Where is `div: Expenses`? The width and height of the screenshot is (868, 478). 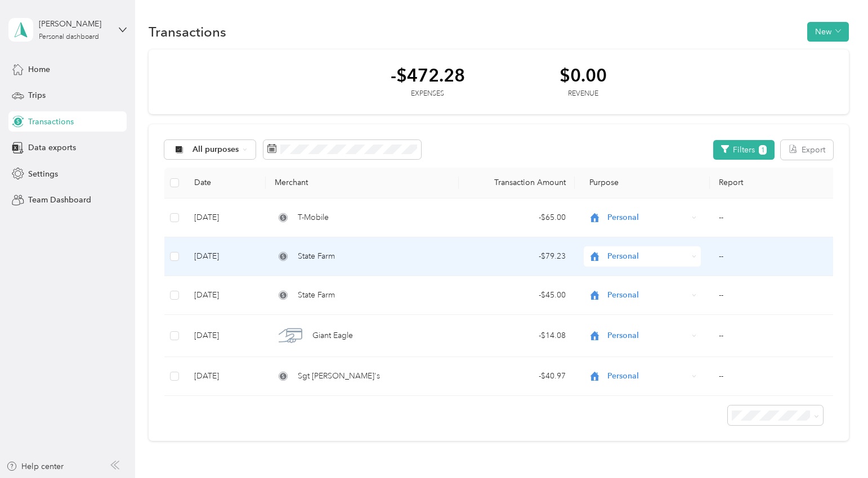 div: Expenses is located at coordinates (428, 94).